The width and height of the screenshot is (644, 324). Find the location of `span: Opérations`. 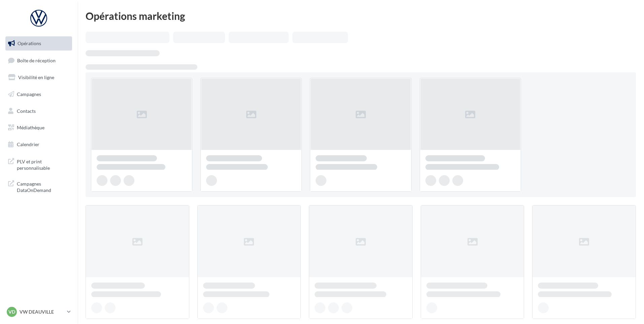

span: Opérations is located at coordinates (29, 43).